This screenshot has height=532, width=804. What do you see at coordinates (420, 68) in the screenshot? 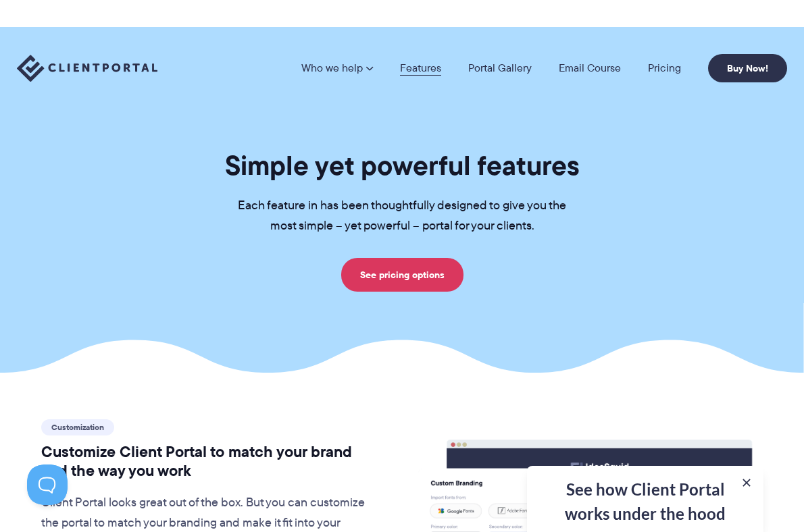
I see `a: Features` at bounding box center [420, 68].